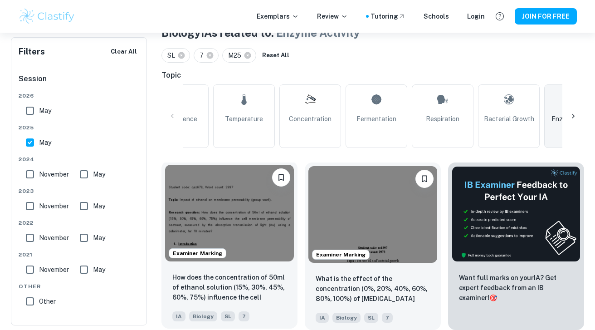 The image size is (595, 330). I want to click on img: Biology IA example thumbnail: How does the concentration of 50ml of et, so click(230, 213).